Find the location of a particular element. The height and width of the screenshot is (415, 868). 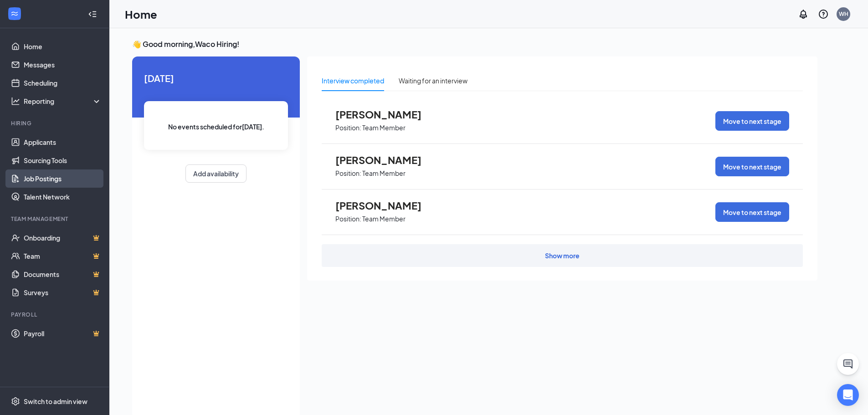

a: OnboardingCrown is located at coordinates (62, 238).